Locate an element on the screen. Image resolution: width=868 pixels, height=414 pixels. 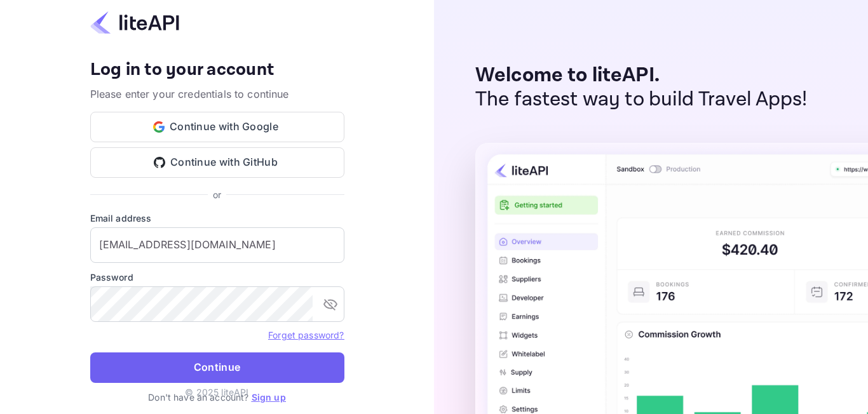
img: liteapi is located at coordinates (134, 22).